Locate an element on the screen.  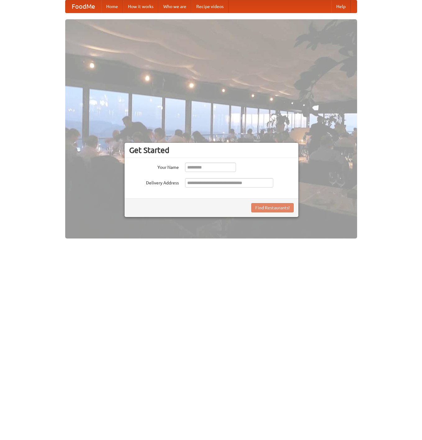
label: Delivery Address is located at coordinates (154, 182).